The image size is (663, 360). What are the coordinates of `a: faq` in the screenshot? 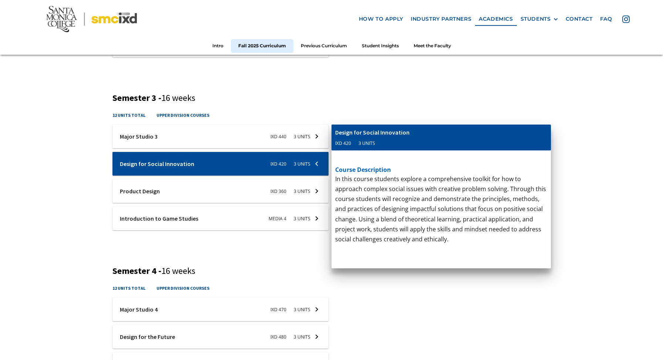 It's located at (606, 19).